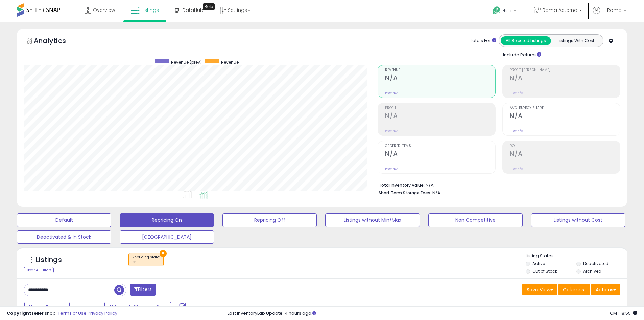 The image size is (644, 320). Describe the element at coordinates (150, 10) in the screenshot. I see `span: Listings` at that location.